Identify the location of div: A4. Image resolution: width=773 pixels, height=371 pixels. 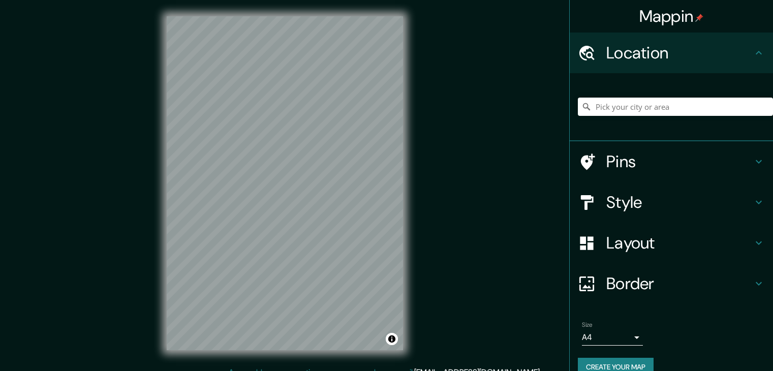
(612, 337).